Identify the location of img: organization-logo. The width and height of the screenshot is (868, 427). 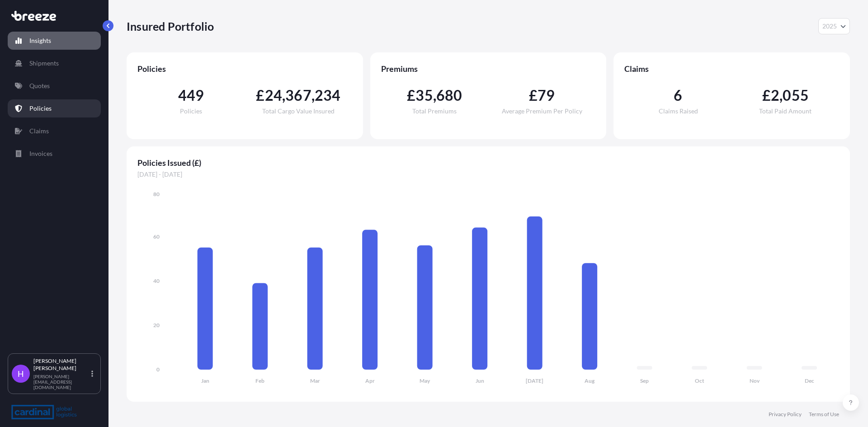
(44, 412).